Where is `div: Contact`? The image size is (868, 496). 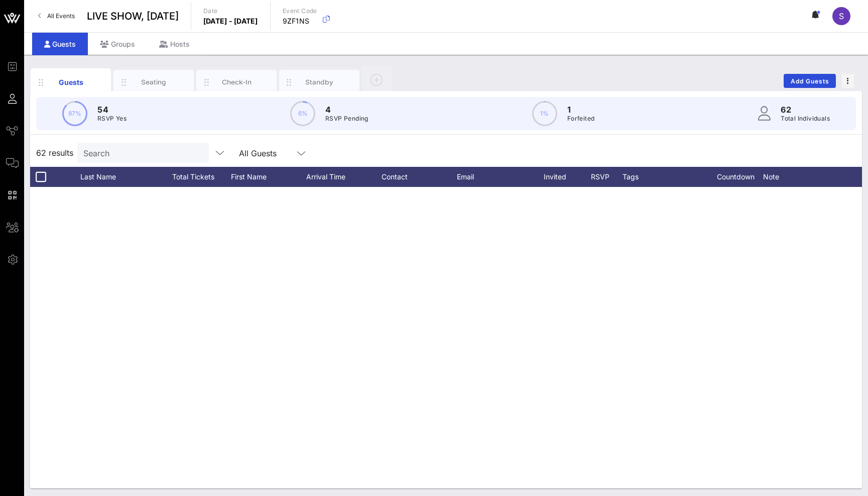 div: Contact is located at coordinates (419, 177).